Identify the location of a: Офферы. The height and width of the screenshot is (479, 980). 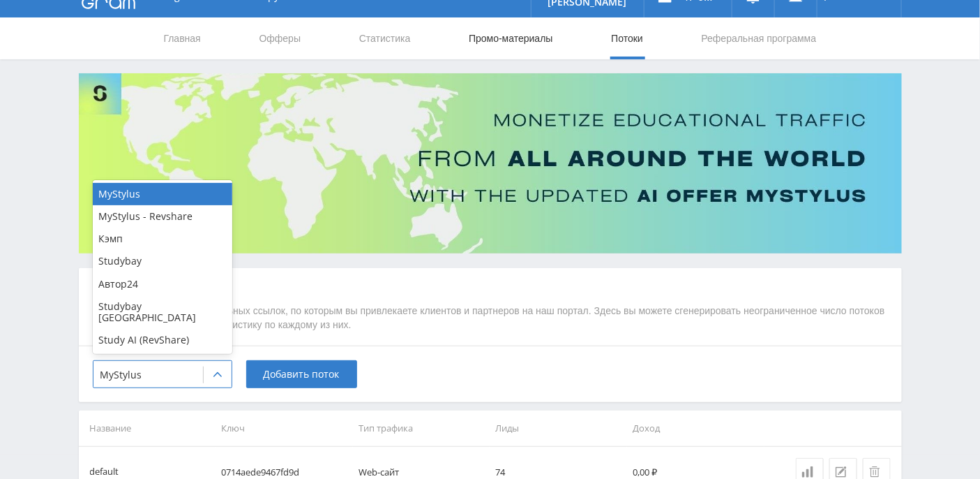
(280, 38).